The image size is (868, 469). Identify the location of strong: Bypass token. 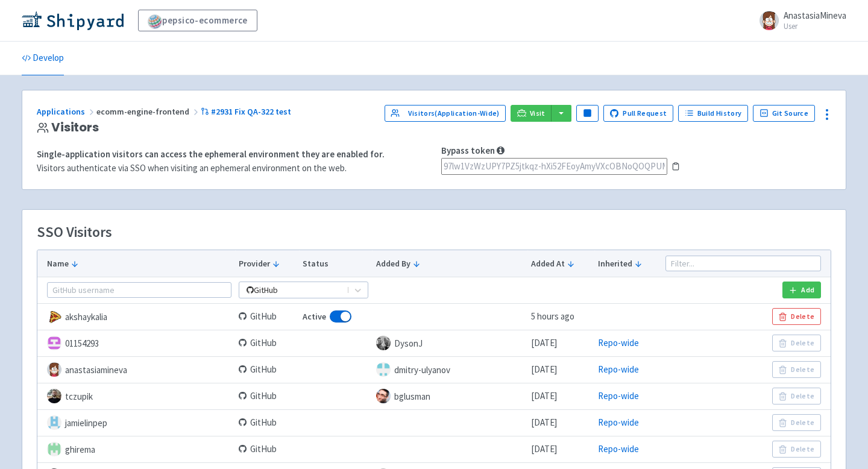
(468, 150).